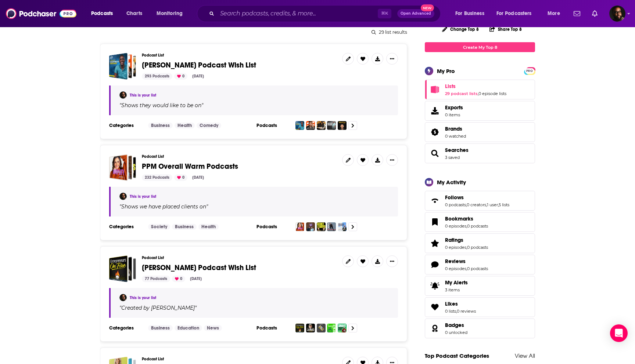 The width and height of the screenshot is (635, 364). Describe the element at coordinates (554, 14) in the screenshot. I see `span: More` at that location.